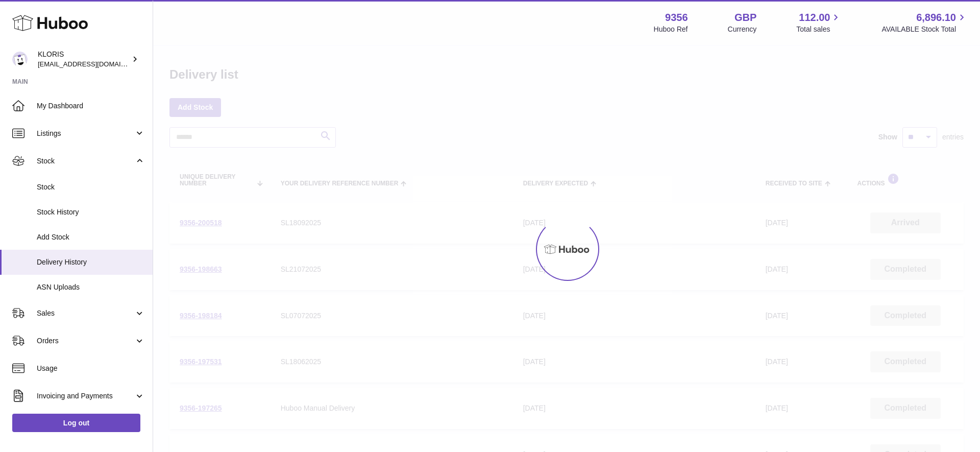  I want to click on span: Sales, so click(85, 313).